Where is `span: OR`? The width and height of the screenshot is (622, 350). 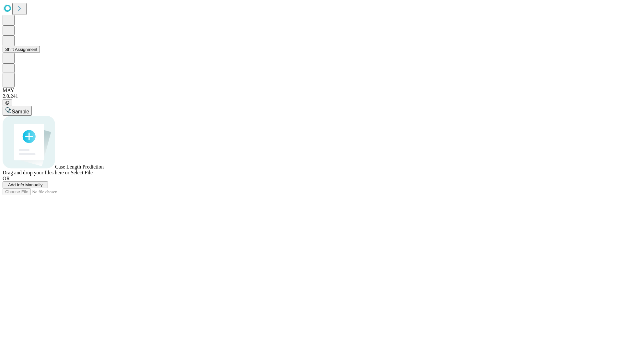 span: OR is located at coordinates (6, 178).